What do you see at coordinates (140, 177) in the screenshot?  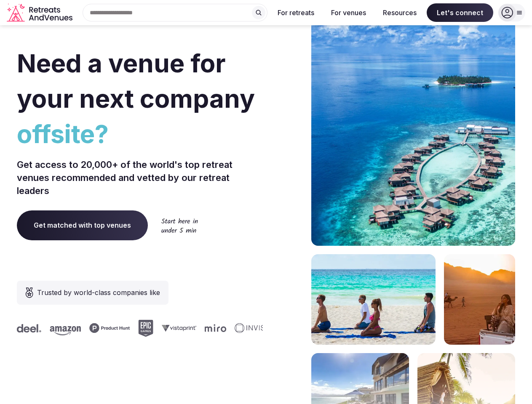 I see `p: Get access to 20,000+ of the world's top retreat venues recommended and vetted by our retreat lea...` at bounding box center [140, 177].